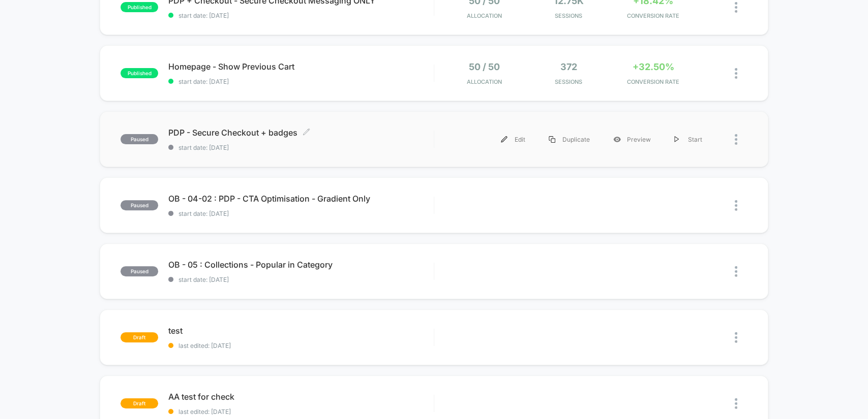 This screenshot has width=868, height=419. Describe the element at coordinates (300, 67) in the screenshot. I see `span: Homepage - Show Previous Cart` at that location.